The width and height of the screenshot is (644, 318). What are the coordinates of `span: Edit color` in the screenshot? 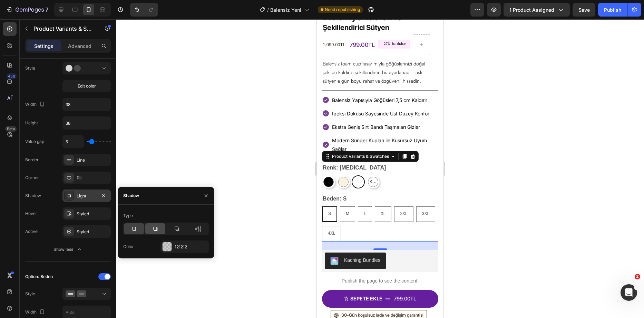 It's located at (87, 86).